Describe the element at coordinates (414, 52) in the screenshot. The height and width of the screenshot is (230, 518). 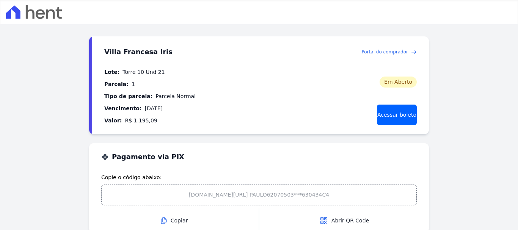
I see `span: east` at that location.